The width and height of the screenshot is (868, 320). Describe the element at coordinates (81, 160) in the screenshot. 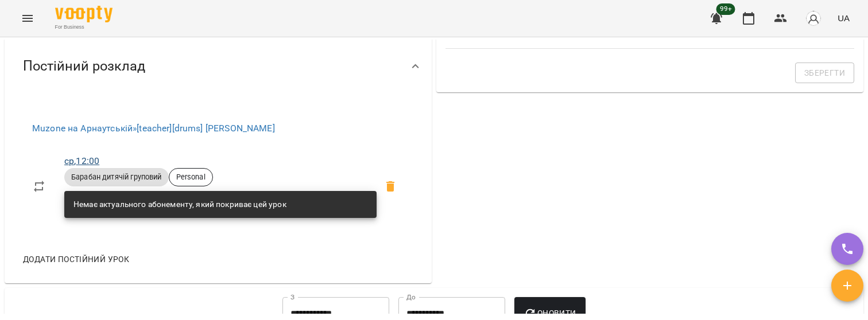

I see `a: ср,12:00` at that location.